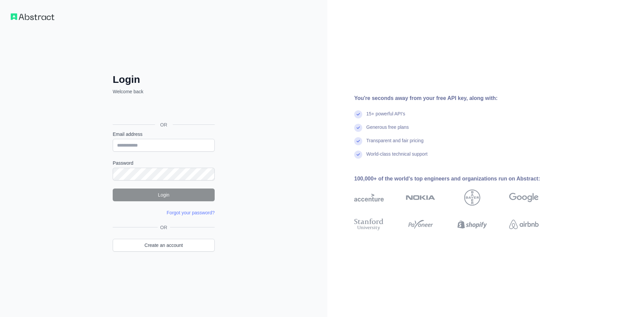  I want to click on label: Email address, so click(164, 134).